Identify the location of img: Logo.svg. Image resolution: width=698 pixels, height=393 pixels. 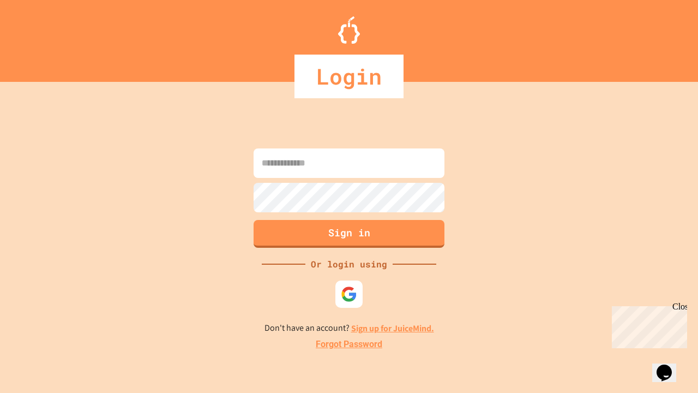
(349, 30).